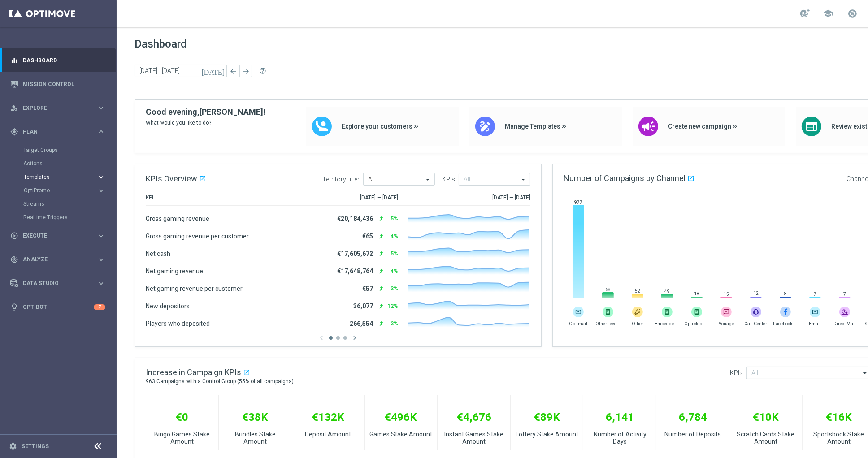 The width and height of the screenshot is (868, 458). I want to click on div: person_search Explore keyboard_arrow_right, so click(58, 108).